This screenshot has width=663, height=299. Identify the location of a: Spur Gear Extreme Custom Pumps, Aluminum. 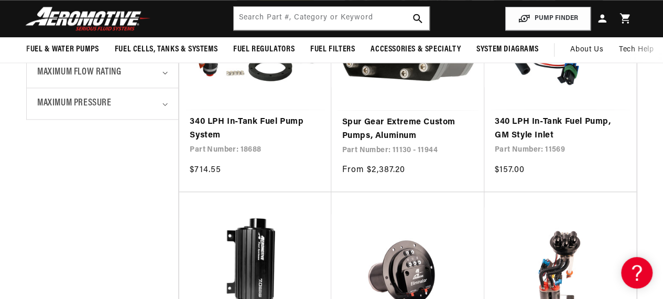
(407, 129).